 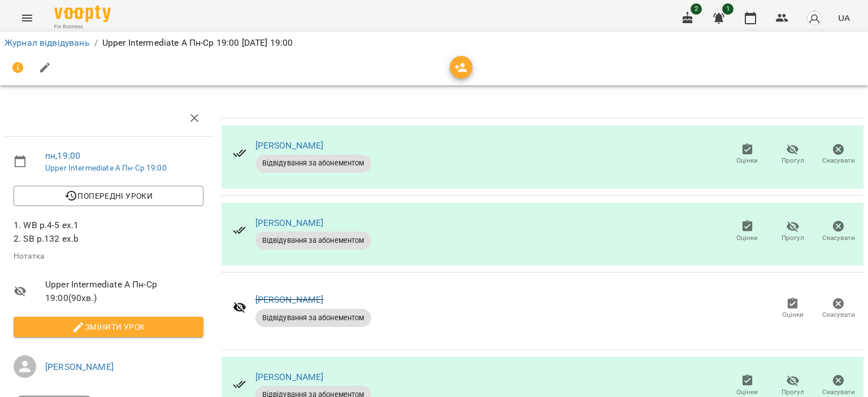 What do you see at coordinates (63, 156) in the screenshot?
I see `a: пн , 19:00` at bounding box center [63, 156].